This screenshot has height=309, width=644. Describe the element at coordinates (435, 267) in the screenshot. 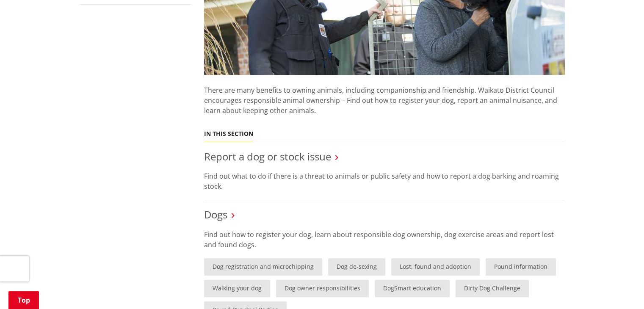

I see `a: Lost, found and adoption` at that location.